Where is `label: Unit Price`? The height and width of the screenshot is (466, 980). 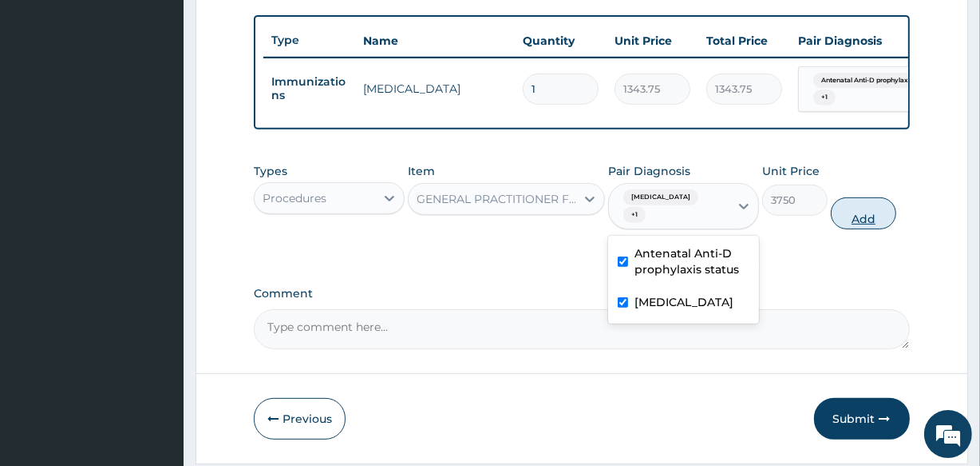
label: Unit Price is located at coordinates (791, 171).